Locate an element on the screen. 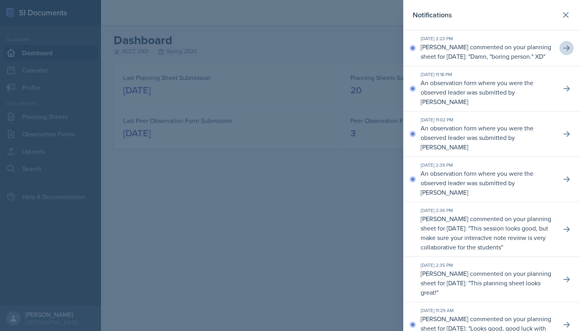 The width and height of the screenshot is (580, 331). p: Damn, "boring person." XD is located at coordinates (506, 56).